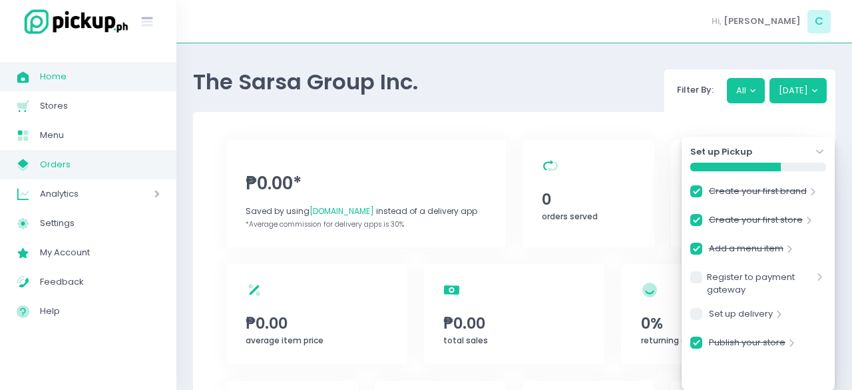 The height and width of the screenshot is (390, 852). I want to click on span: Menu, so click(100, 135).